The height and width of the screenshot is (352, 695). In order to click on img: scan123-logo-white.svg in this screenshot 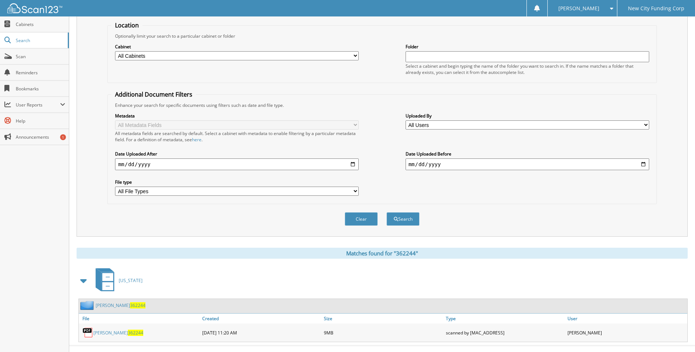, I will do `click(35, 8)`.